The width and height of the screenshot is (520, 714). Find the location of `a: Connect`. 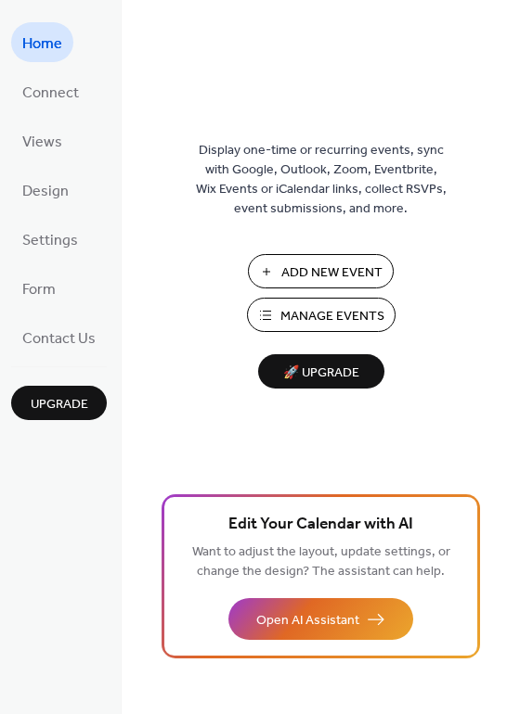

a: Connect is located at coordinates (50, 91).